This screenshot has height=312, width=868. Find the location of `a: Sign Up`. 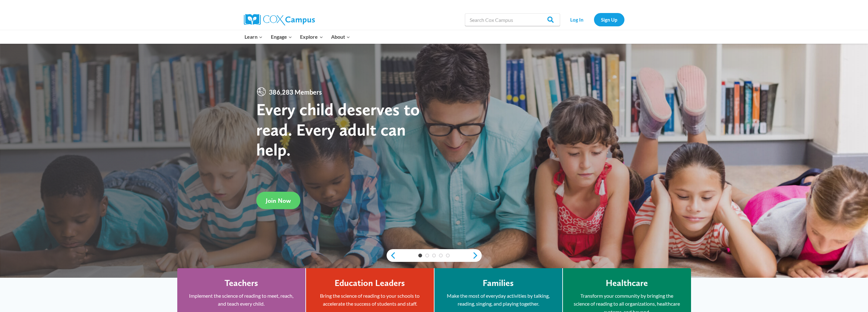

a: Sign Up is located at coordinates (609, 19).